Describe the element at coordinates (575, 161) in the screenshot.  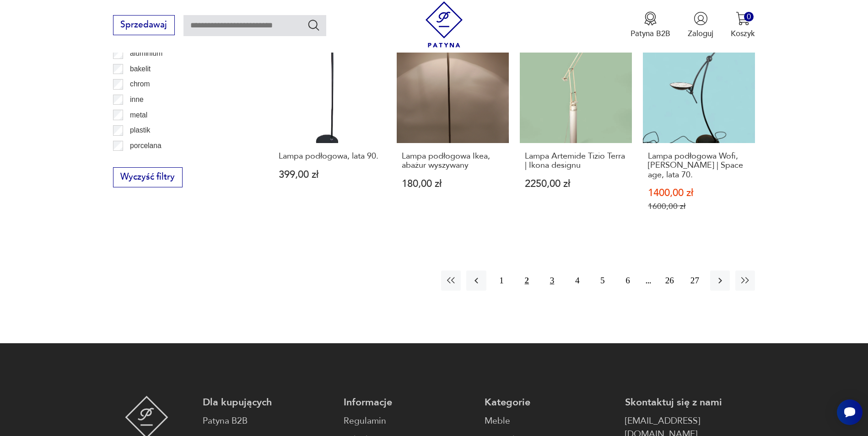
I see `h3: Lampa Artemide Tizio Terra | Ikona designu` at that location.